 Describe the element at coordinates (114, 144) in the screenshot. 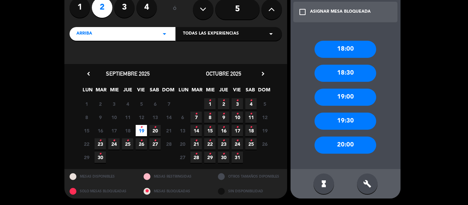

I see `span: 24` at that location.